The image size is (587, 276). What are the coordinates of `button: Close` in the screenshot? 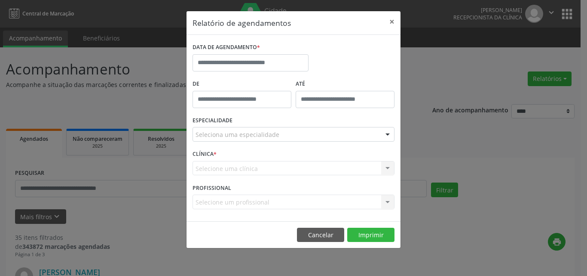 It's located at (392, 21).